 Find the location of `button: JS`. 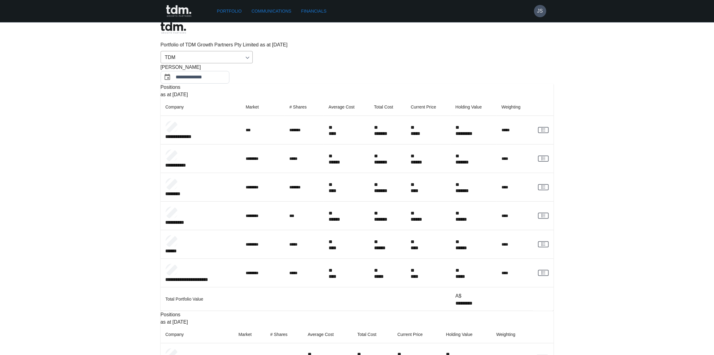

button: JS is located at coordinates (540, 11).